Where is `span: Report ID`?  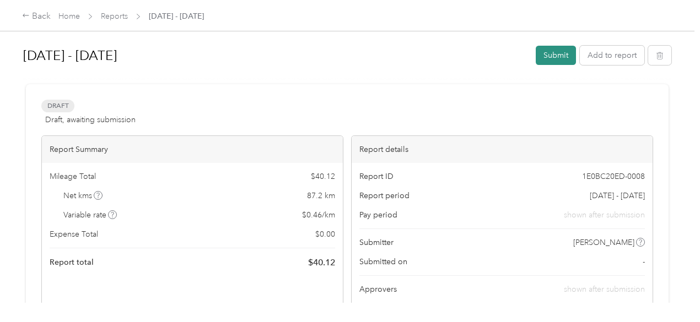
span: Report ID is located at coordinates (377, 176).